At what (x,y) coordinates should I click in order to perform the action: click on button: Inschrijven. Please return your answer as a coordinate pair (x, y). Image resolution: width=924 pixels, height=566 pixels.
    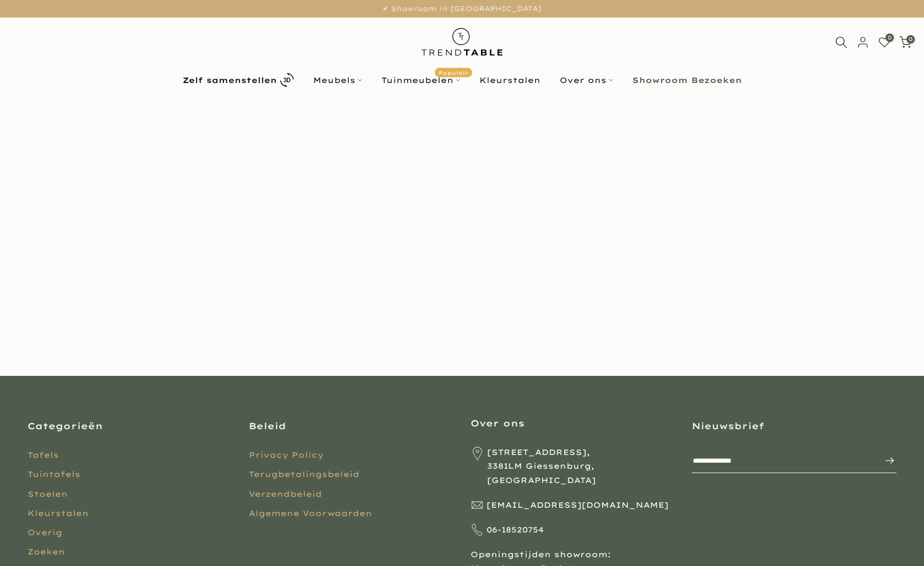
    Looking at the image, I should click on (884, 460).